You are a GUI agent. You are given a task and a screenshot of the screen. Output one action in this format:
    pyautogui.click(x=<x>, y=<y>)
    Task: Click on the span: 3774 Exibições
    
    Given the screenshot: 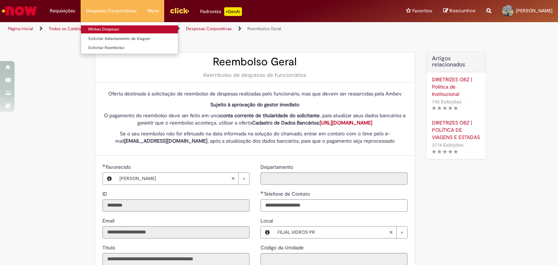 What is the action you would take?
    pyautogui.click(x=447, y=145)
    